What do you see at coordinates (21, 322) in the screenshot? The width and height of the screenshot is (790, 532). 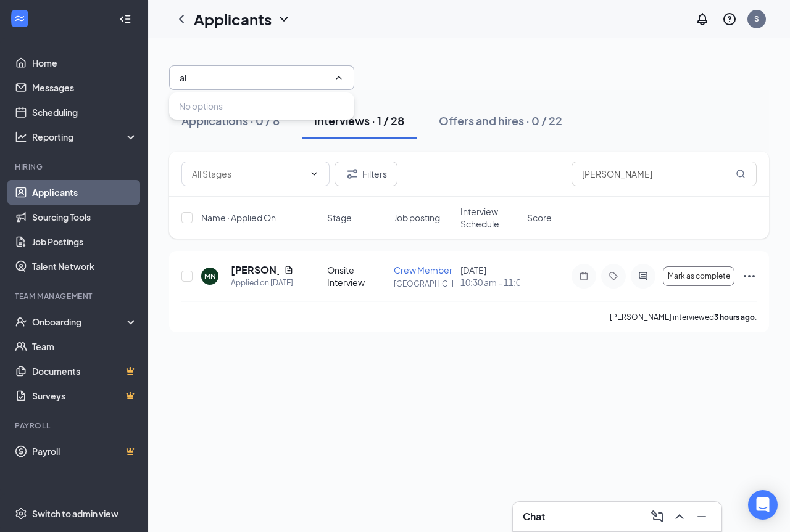 I see `svg: UserCheck` at bounding box center [21, 322].